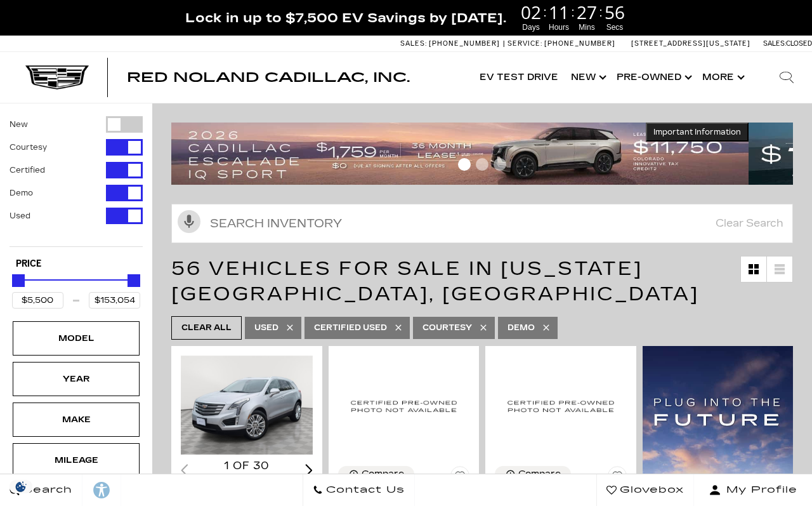  What do you see at coordinates (697, 132) in the screenshot?
I see `button: Important Information` at bounding box center [697, 132].